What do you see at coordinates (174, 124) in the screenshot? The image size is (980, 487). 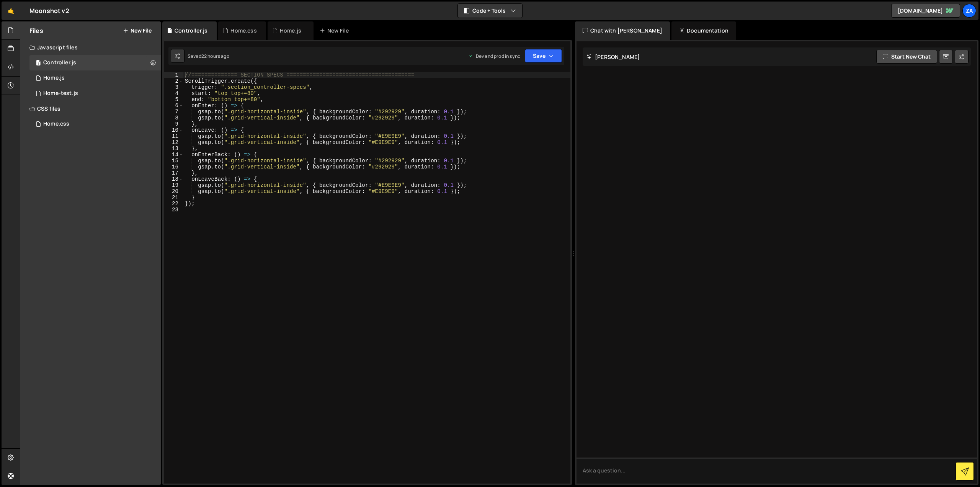 I see `div: 9` at bounding box center [174, 124].